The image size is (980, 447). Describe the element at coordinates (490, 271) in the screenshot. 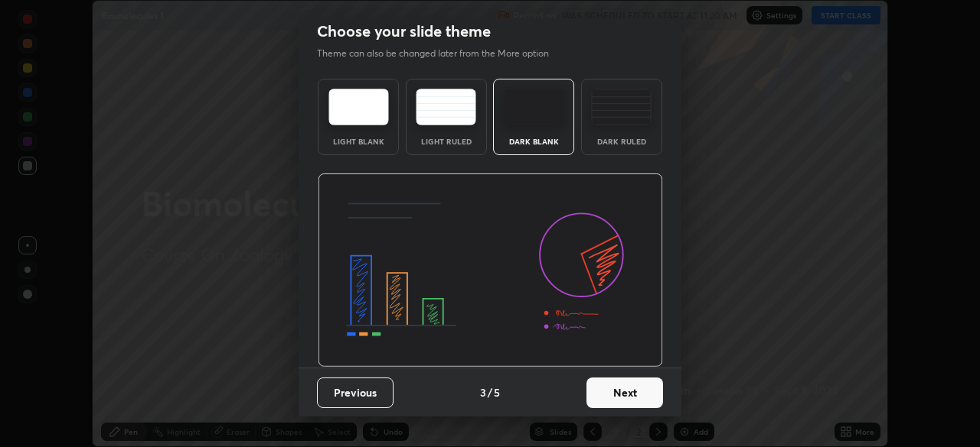

I see `img: darkThemeBanner.d06ce4a2.svg` at that location.